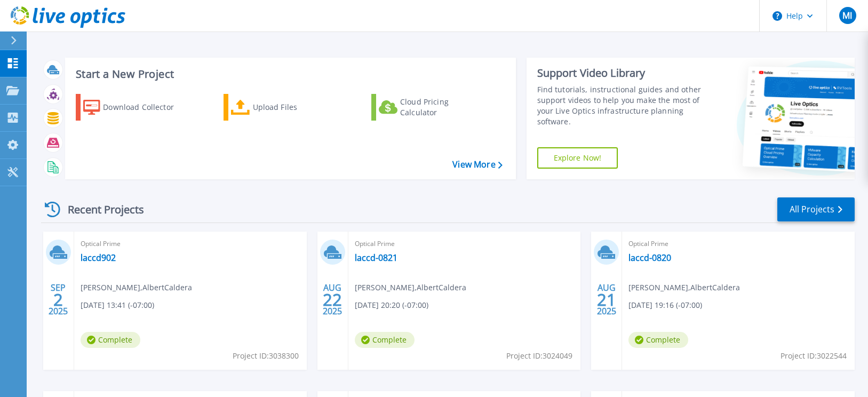 Image resolution: width=868 pixels, height=397 pixels. What do you see at coordinates (282, 107) in the screenshot?
I see `a: Upload Files` at bounding box center [282, 107].